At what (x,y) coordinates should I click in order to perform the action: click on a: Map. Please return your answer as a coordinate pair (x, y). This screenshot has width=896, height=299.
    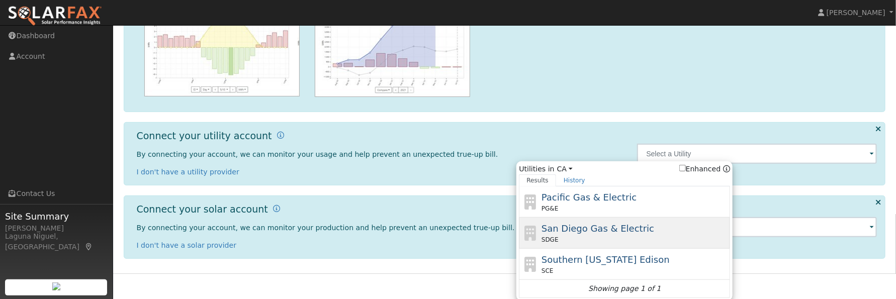
    Looking at the image, I should click on (89, 247).